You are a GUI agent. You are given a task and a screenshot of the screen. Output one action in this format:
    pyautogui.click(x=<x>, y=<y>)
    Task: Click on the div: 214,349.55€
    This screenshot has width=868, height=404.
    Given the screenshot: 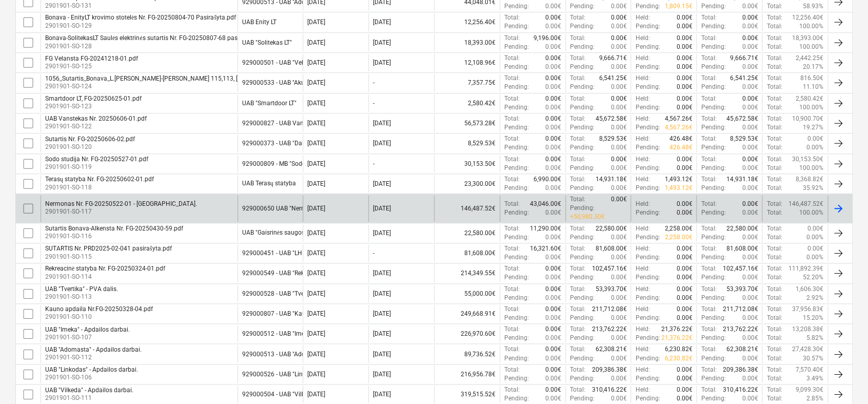 What is the action you would take?
    pyautogui.click(x=467, y=273)
    